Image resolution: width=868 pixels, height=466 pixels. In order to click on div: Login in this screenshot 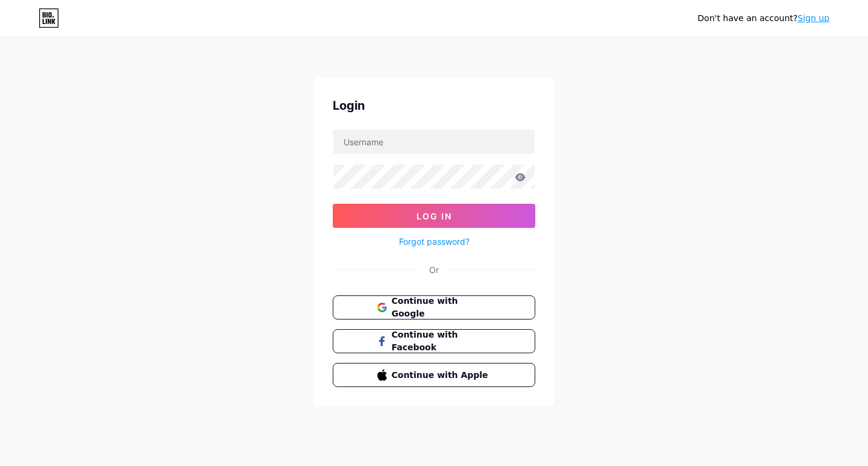, I will do `click(434, 105)`.